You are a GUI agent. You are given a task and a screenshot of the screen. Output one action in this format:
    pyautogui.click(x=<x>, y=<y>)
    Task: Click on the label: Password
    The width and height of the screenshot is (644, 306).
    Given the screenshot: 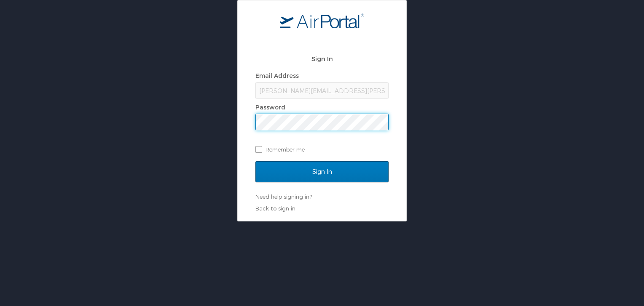 What is the action you would take?
    pyautogui.click(x=270, y=107)
    